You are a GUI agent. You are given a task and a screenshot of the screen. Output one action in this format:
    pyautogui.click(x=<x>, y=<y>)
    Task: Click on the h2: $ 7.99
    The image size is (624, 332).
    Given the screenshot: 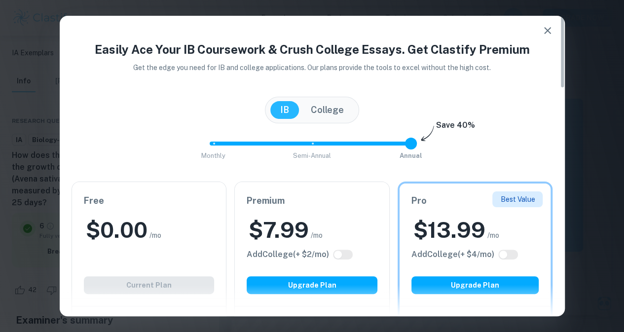 What is the action you would take?
    pyautogui.click(x=279, y=230)
    